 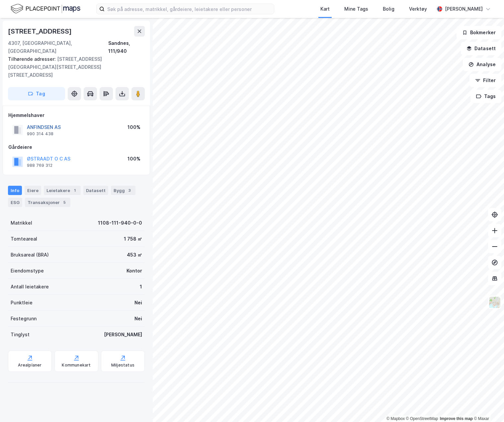 What do you see at coordinates (133, 239) in the screenshot?
I see `div: 1 758 ㎡` at bounding box center [133, 239].